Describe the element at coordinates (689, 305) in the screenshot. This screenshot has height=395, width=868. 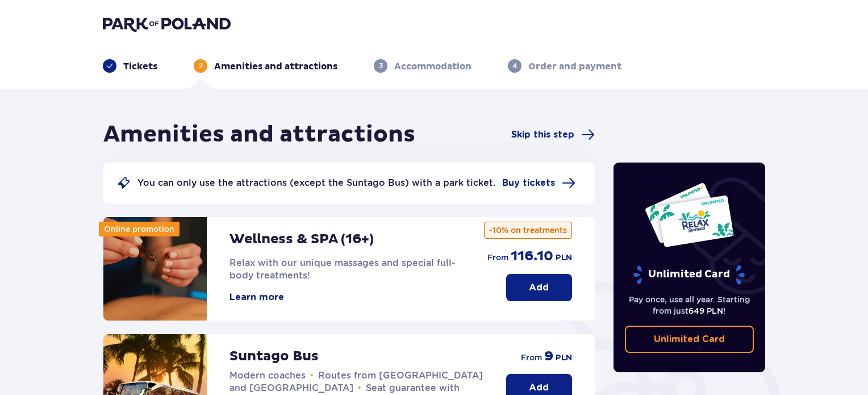
I see `font: Pay once, use all year. Starting from just` at that location.